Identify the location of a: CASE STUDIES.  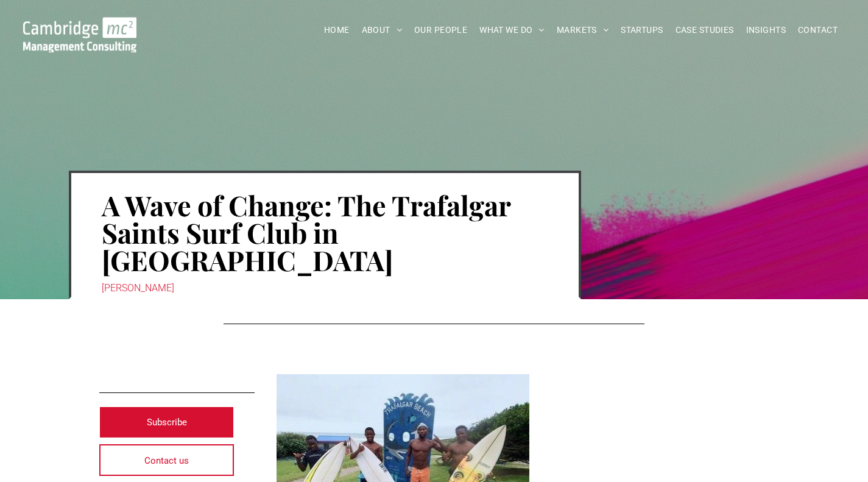
(705, 30).